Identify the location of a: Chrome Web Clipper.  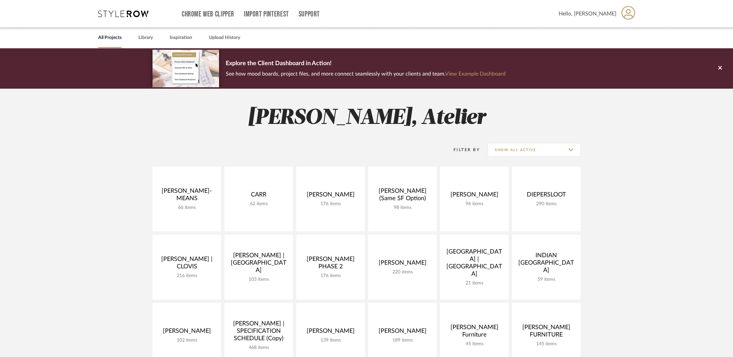
(208, 14).